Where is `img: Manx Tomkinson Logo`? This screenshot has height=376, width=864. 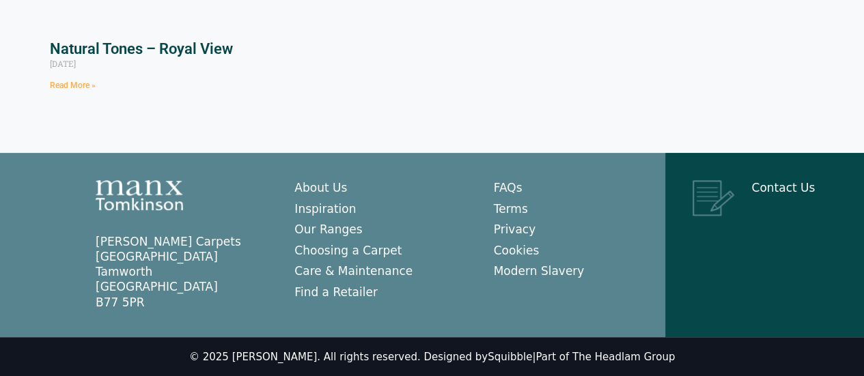 img: Manx Tomkinson Logo is located at coordinates (139, 195).